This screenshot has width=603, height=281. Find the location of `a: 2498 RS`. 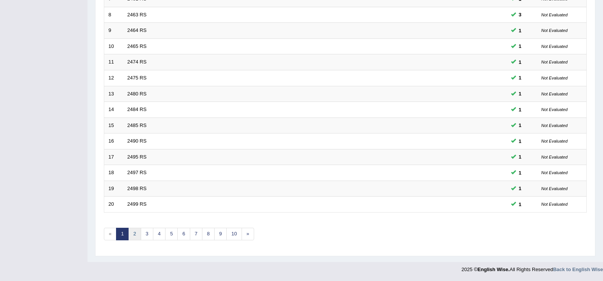

a: 2498 RS is located at coordinates (137, 188).